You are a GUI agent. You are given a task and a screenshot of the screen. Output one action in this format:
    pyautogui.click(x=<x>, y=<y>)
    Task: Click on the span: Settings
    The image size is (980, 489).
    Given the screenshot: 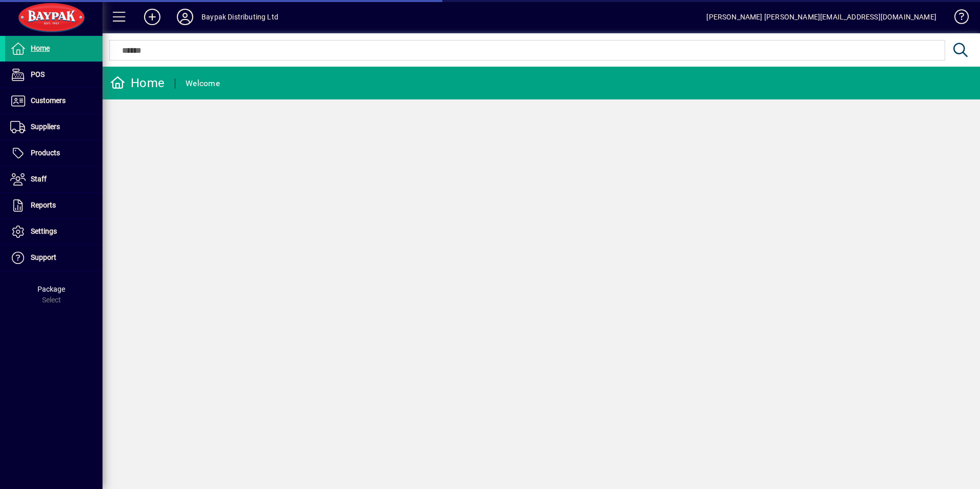 What is the action you would take?
    pyautogui.click(x=43, y=231)
    